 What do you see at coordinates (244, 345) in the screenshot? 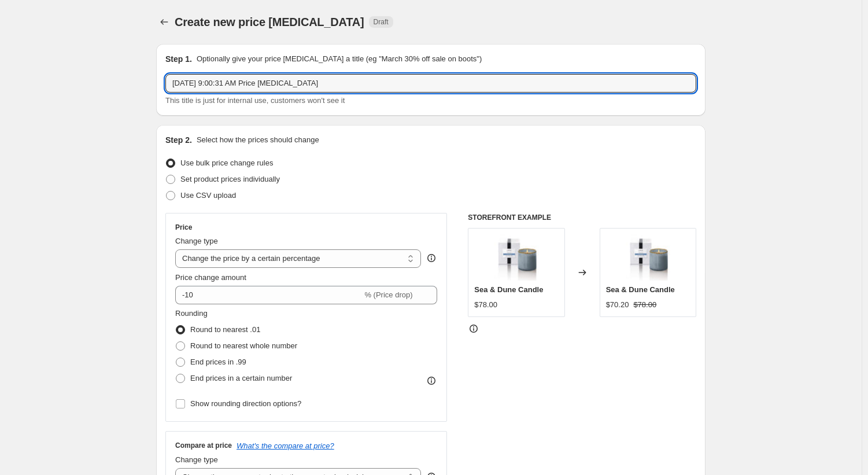
I see `span: Round to nearest whole number` at bounding box center [244, 345].